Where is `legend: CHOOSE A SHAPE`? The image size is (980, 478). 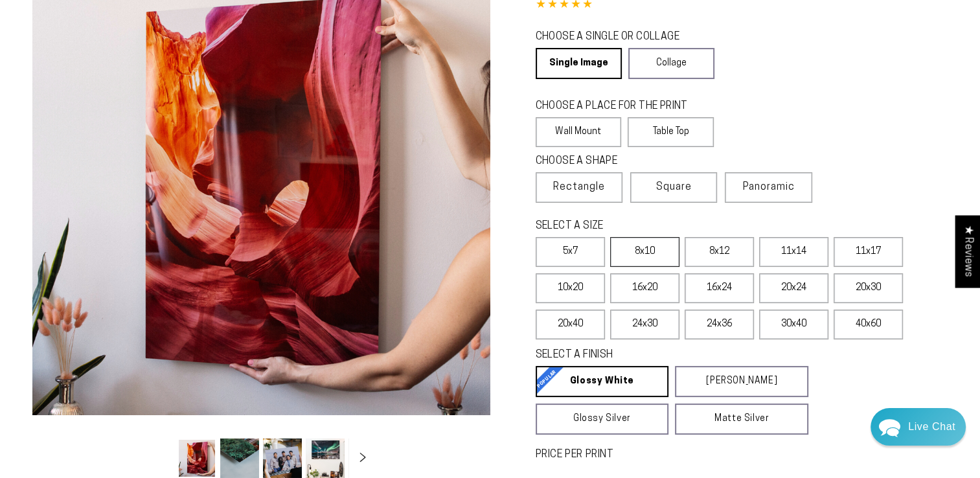
legend: CHOOSE A SHAPE is located at coordinates (620, 161).